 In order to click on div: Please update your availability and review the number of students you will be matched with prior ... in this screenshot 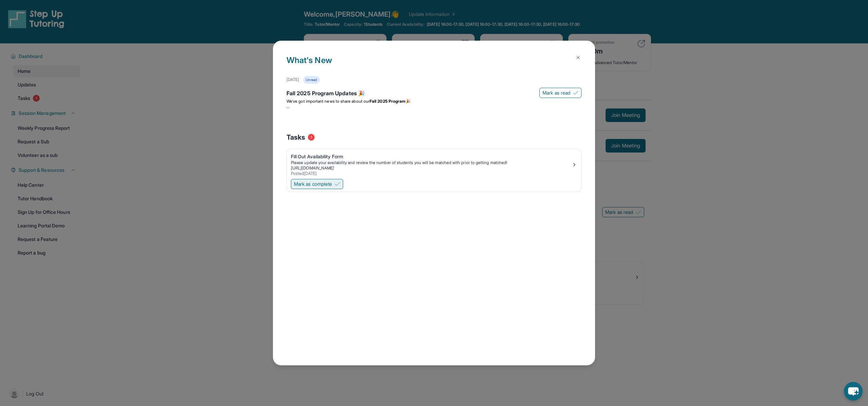, I will do `click(431, 163)`.